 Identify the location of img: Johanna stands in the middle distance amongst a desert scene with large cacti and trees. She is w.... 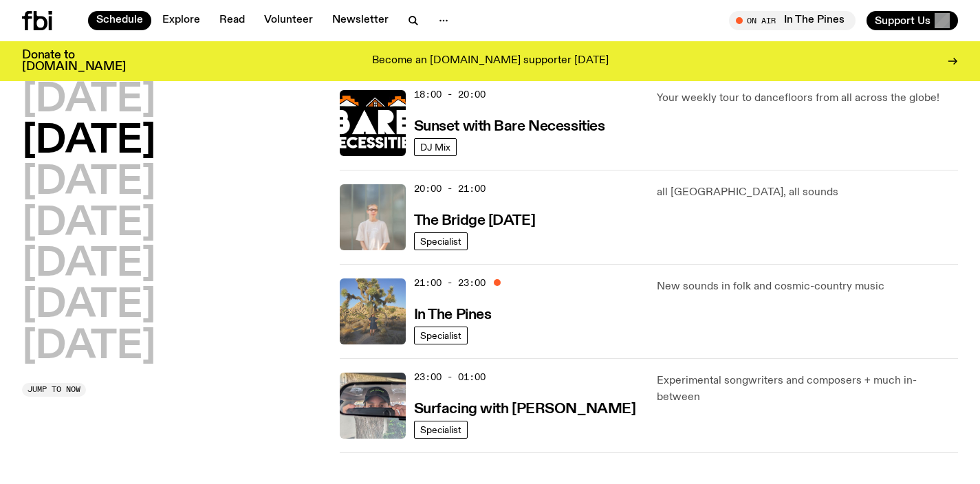
(373, 311).